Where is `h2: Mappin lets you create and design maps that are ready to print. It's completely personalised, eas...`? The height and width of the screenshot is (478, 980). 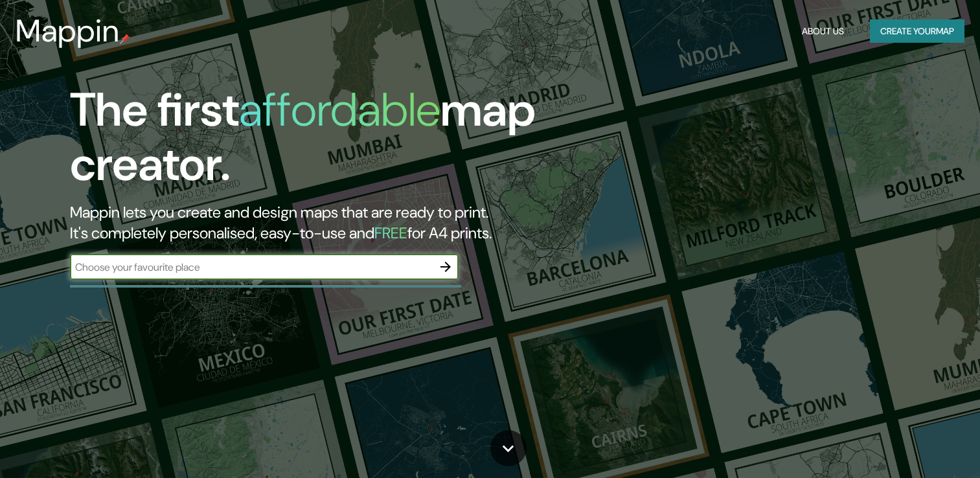 h2: Mappin lets you create and design maps that are ready to print. It's completely personalised, eas... is located at coordinates (315, 223).